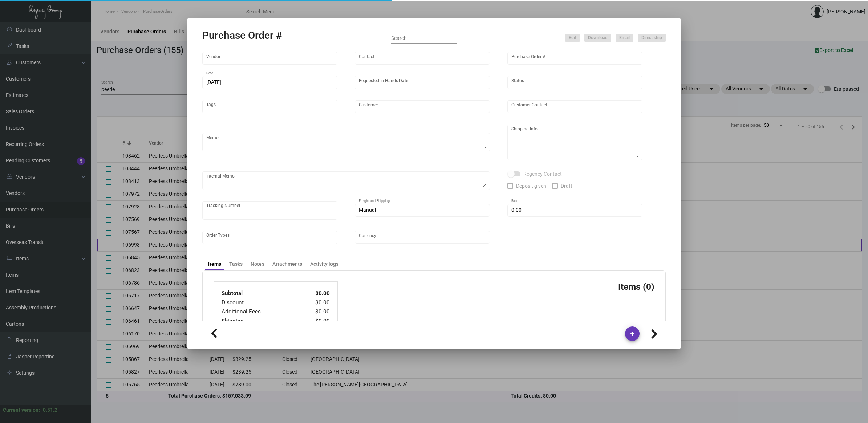 This screenshot has height=423, width=868. I want to click on div: Attachments, so click(287, 264).